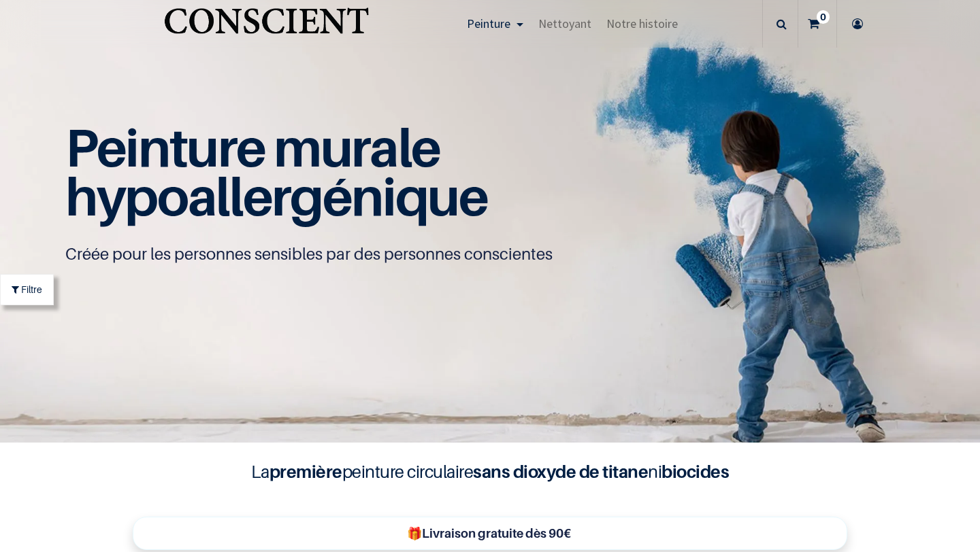  What do you see at coordinates (253, 147) in the screenshot?
I see `span: Peinture murale` at bounding box center [253, 147].